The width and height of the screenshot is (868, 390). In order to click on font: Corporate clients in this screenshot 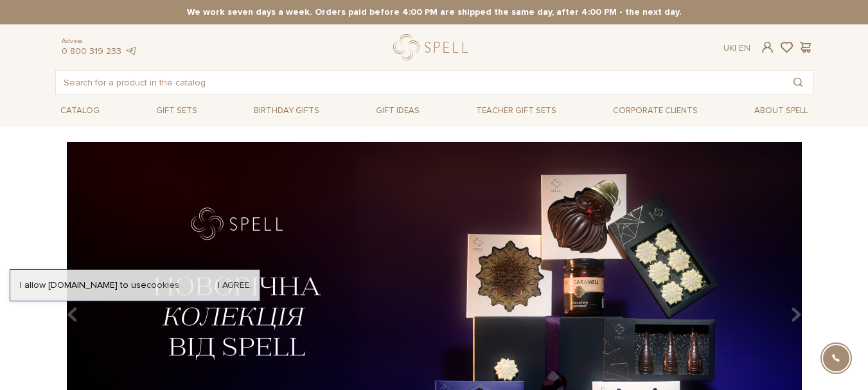, I will do `click(655, 110)`.